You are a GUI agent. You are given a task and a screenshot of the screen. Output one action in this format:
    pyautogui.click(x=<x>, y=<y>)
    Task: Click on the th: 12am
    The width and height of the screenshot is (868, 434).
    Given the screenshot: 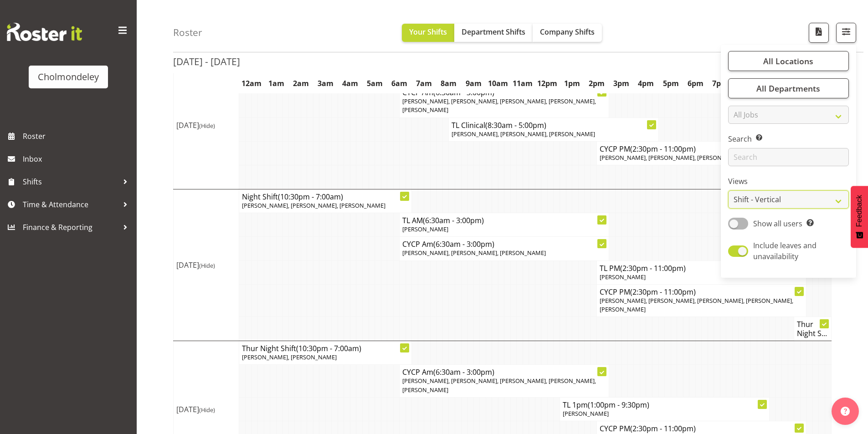 What is the action you would take?
    pyautogui.click(x=251, y=83)
    